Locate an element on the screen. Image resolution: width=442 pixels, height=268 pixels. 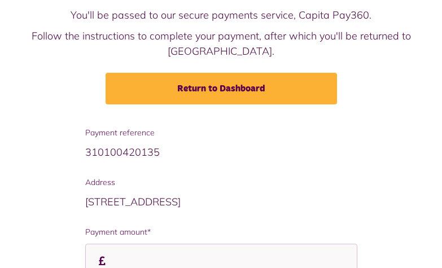
span: Payment reference is located at coordinates (222, 133).